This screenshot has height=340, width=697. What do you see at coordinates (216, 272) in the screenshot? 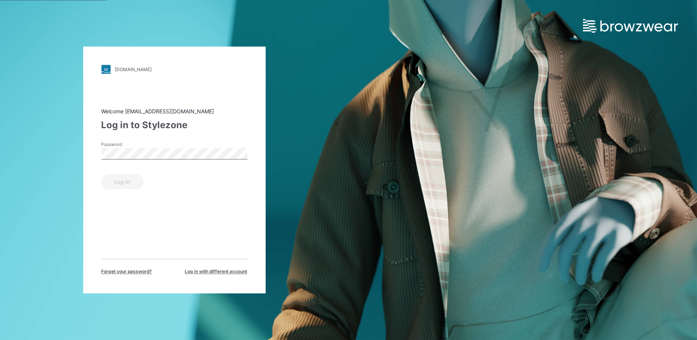
I see `span: Log in with different account` at bounding box center [216, 272].